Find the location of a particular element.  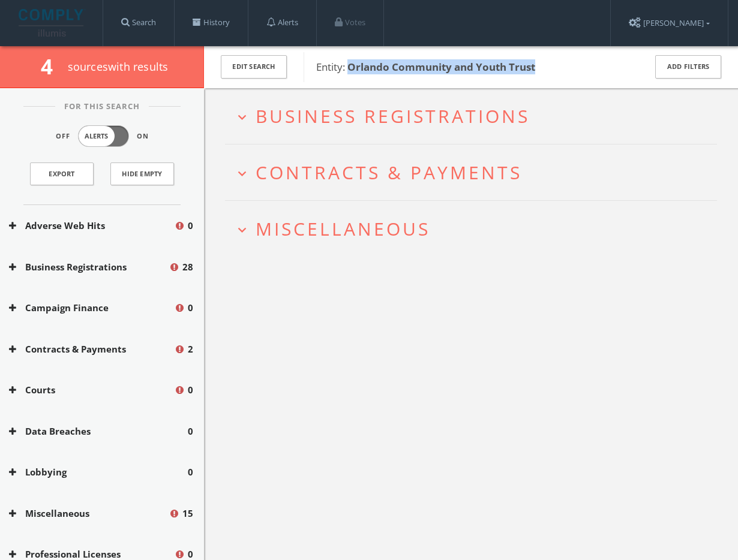

span: Contracts & Payments is located at coordinates (389, 172).